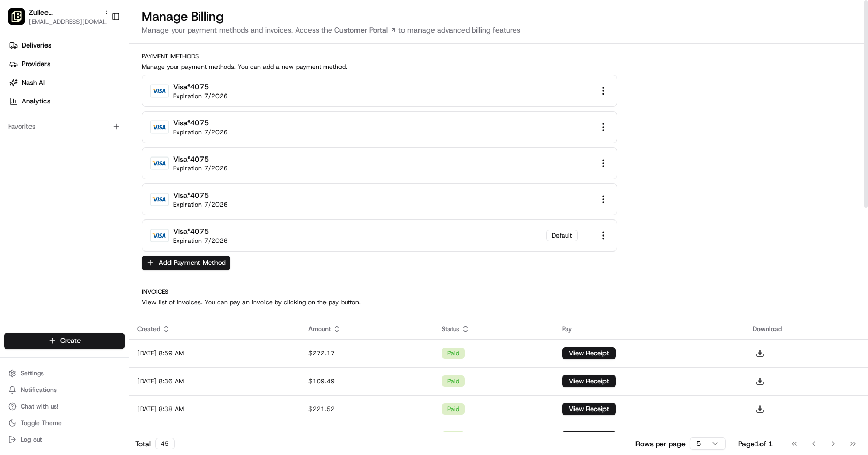 The image size is (868, 455). What do you see at coordinates (41, 423) in the screenshot?
I see `span: Toggle Theme` at bounding box center [41, 423].